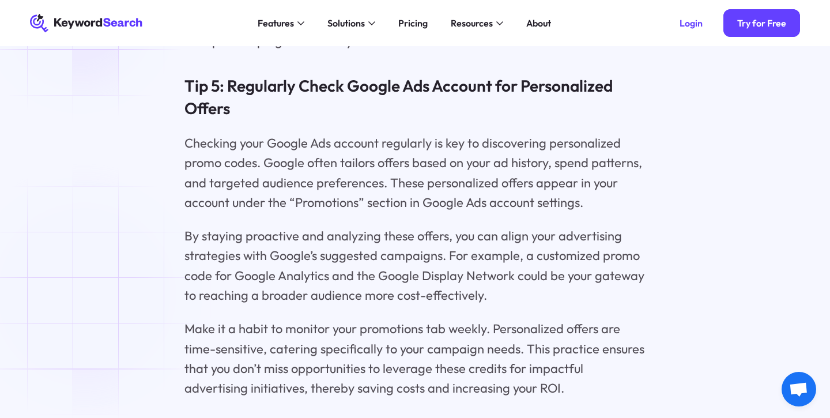 The image size is (830, 418). Describe the element at coordinates (691, 23) in the screenshot. I see `div: Login` at that location.